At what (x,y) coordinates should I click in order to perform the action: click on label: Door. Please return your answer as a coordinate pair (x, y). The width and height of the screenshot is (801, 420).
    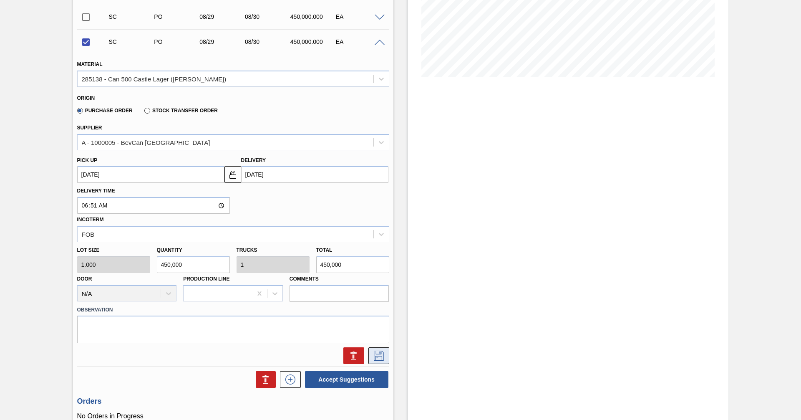
    Looking at the image, I should click on (85, 279).